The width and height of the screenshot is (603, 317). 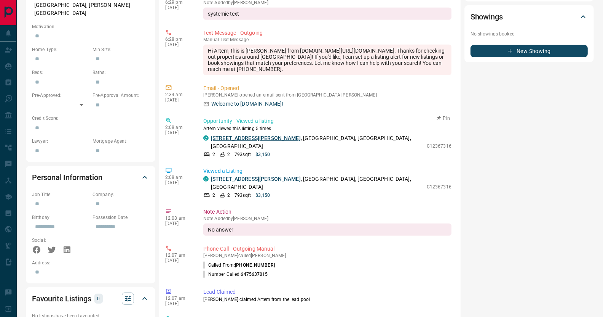 I want to click on p: Social:, so click(x=60, y=240).